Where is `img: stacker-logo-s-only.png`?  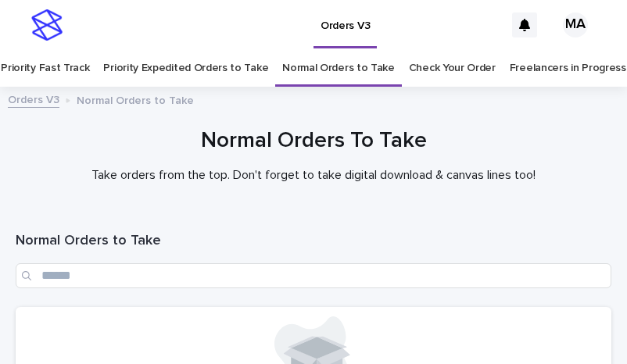 img: stacker-logo-s-only.png is located at coordinates (47, 25).